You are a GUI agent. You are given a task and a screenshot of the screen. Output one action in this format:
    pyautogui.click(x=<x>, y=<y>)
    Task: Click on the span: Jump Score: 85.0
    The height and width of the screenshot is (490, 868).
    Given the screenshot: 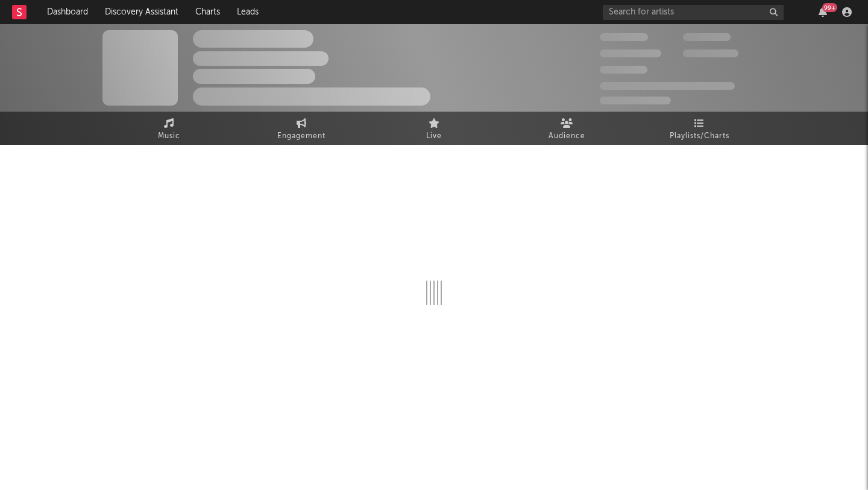 What is the action you would take?
    pyautogui.click(x=636, y=100)
    